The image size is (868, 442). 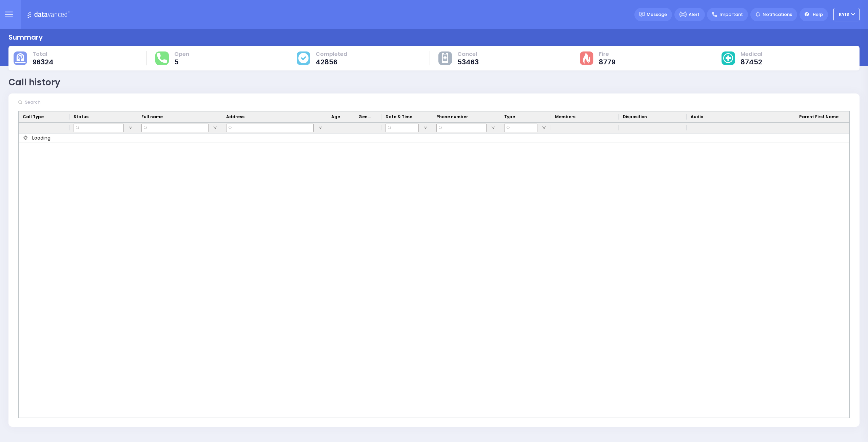 What do you see at coordinates (520, 128) in the screenshot?
I see `input: Type Filter Input` at bounding box center [520, 128].